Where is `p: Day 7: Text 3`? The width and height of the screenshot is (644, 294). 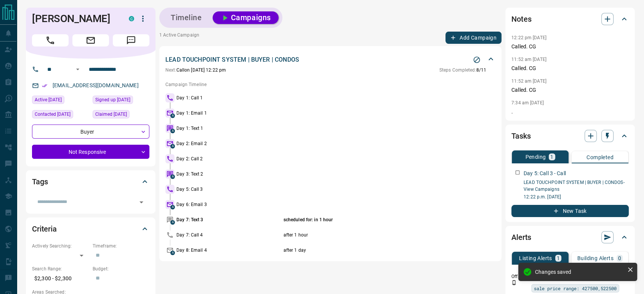
p: Day 7: Text 3 is located at coordinates (229, 220).